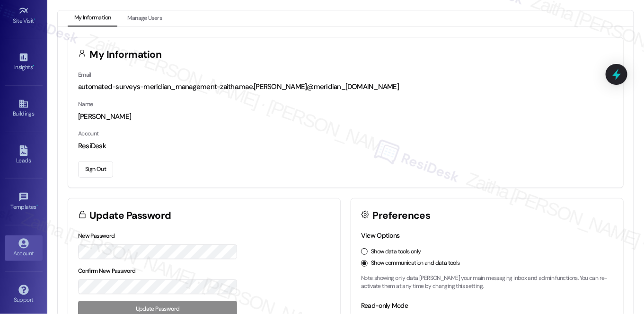 Image resolution: width=644 pixels, height=314 pixels. I want to click on a: Buildings, so click(24, 108).